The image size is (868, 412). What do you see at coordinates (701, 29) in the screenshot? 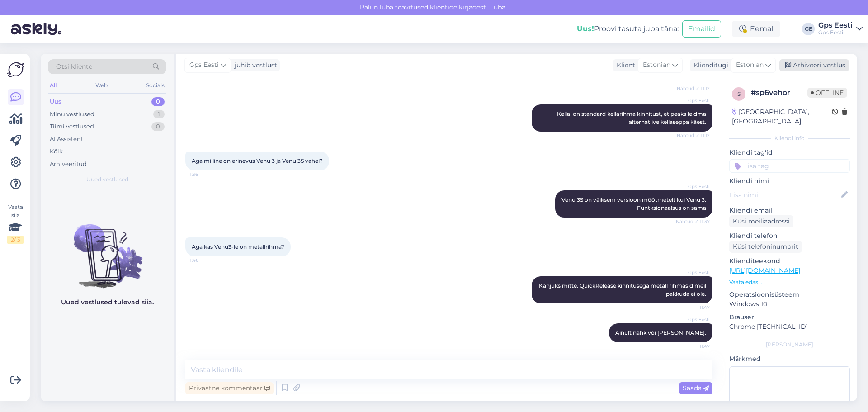
I see `button: Emailid` at bounding box center [701, 29].